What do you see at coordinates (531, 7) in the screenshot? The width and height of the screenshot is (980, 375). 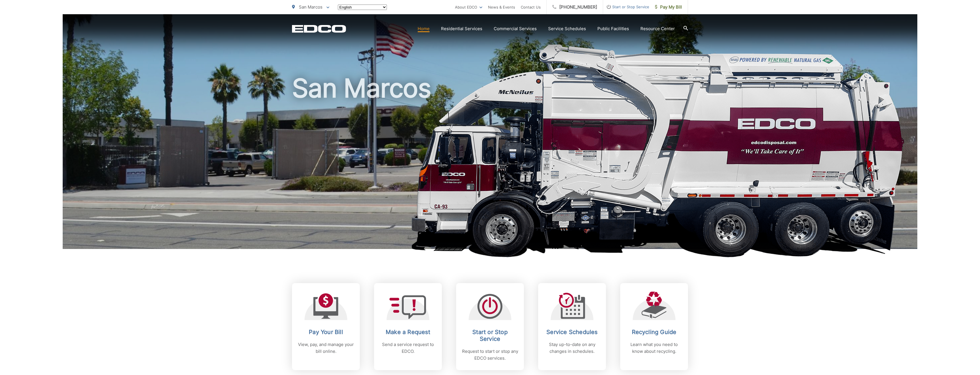 I see `a: Contact Us` at bounding box center [531, 7].